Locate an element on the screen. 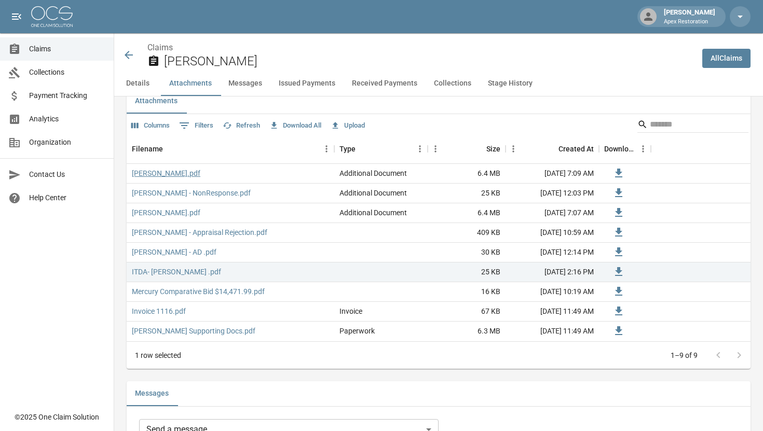 This screenshot has height=431, width=763. button: Refresh is located at coordinates (241, 126).